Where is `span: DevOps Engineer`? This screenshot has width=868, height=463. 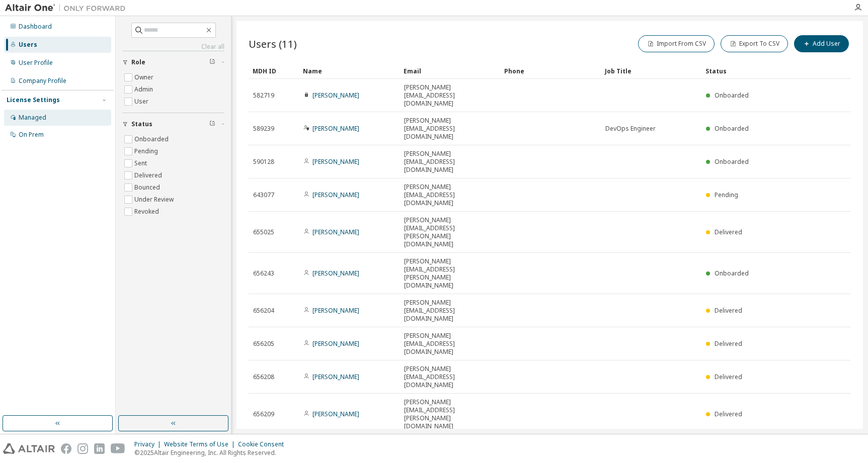 span: DevOps Engineer is located at coordinates (631, 128).